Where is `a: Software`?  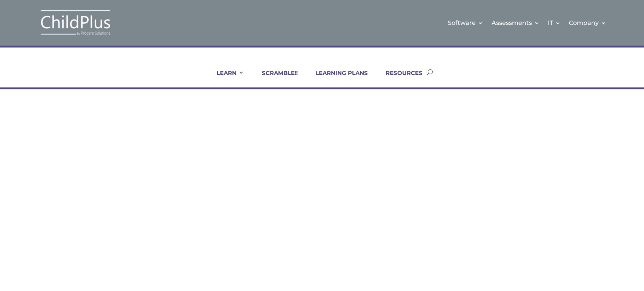 a: Software is located at coordinates (465, 23).